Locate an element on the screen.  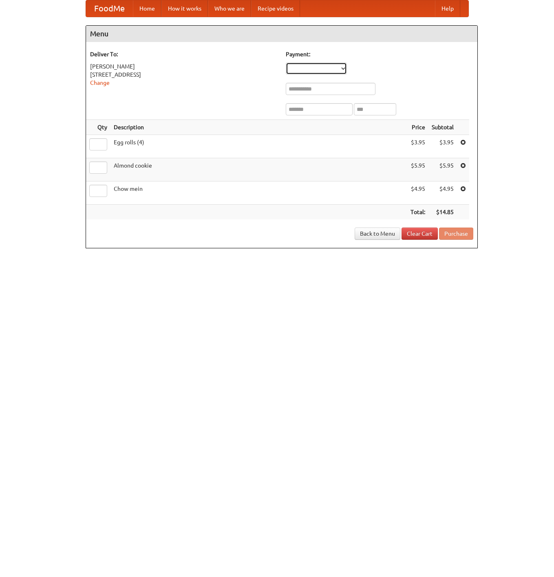
a: Home is located at coordinates (147, 9).